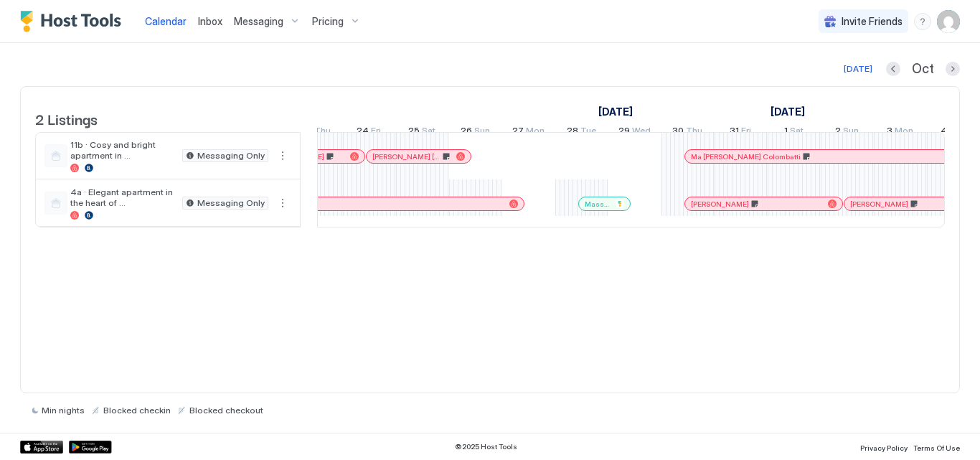  Describe the element at coordinates (838, 132) in the screenshot. I see `span: 2` at that location.